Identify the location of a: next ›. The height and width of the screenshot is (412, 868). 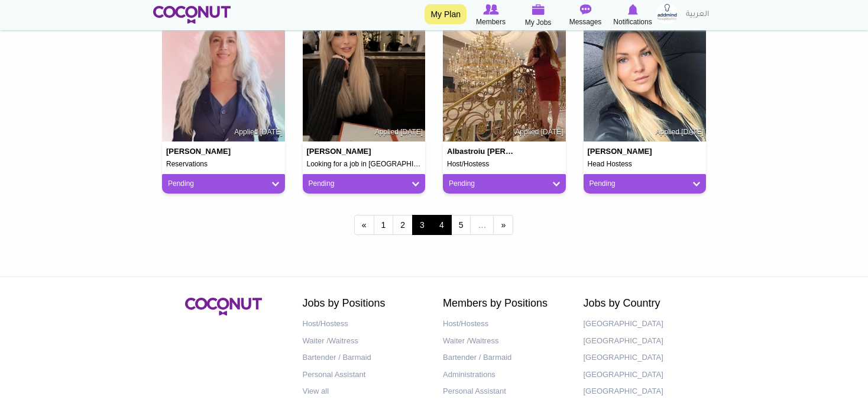
(503, 225).